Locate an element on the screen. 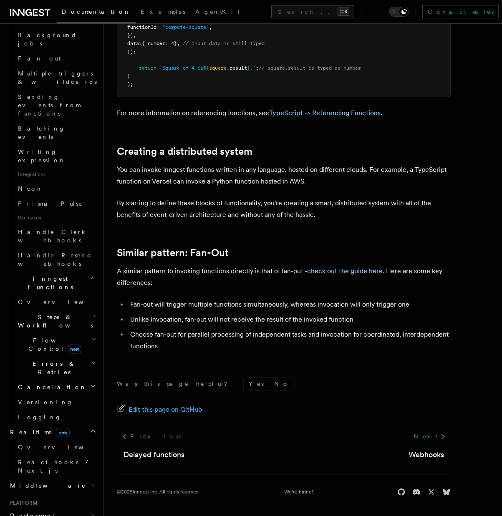 Image resolution: width=502 pixels, height=516 pixels. a: Edit this page on GitHub is located at coordinates (159, 410).